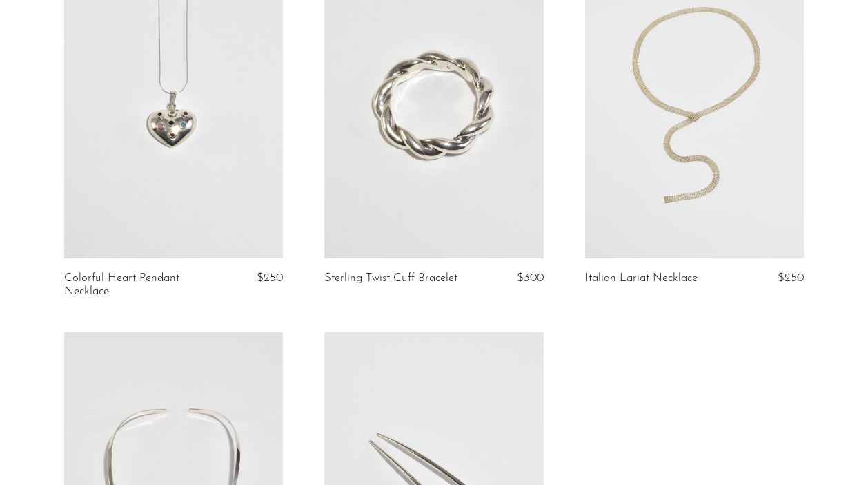 The height and width of the screenshot is (485, 868). Describe the element at coordinates (530, 277) in the screenshot. I see `span: $300` at that location.